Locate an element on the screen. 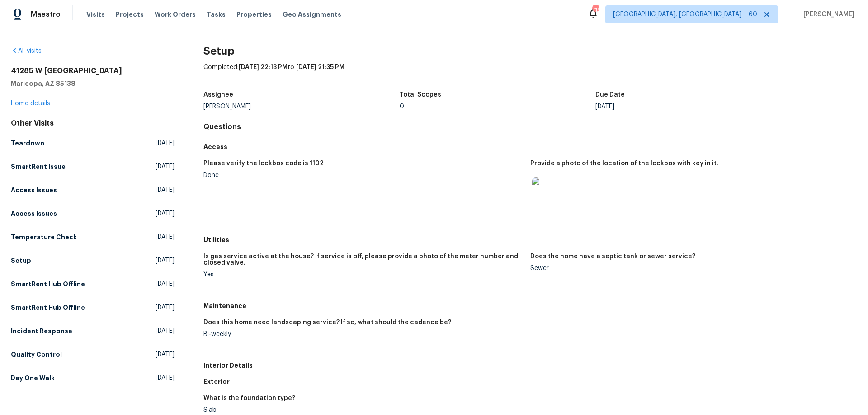  h5: Setup is located at coordinates (21, 260).